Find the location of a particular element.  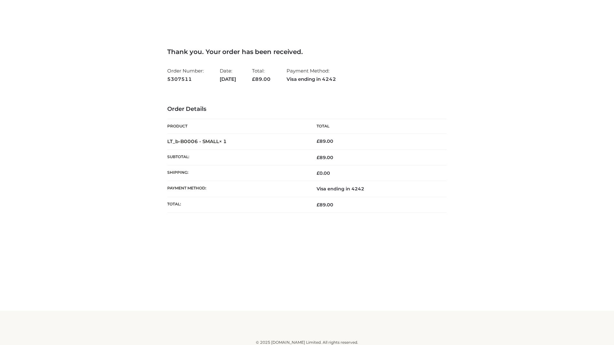

strong: LT_b-B0006 - SMALL is located at coordinates (197, 141).